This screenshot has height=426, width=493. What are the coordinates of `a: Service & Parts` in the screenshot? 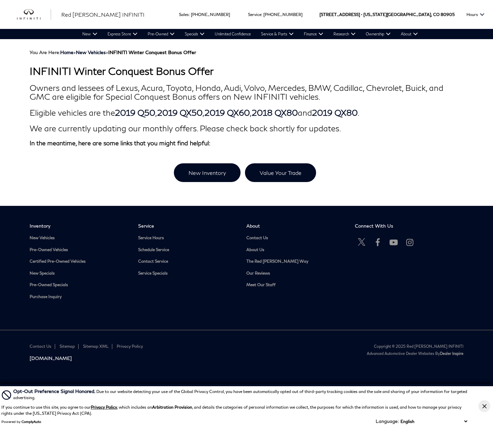 It's located at (277, 34).